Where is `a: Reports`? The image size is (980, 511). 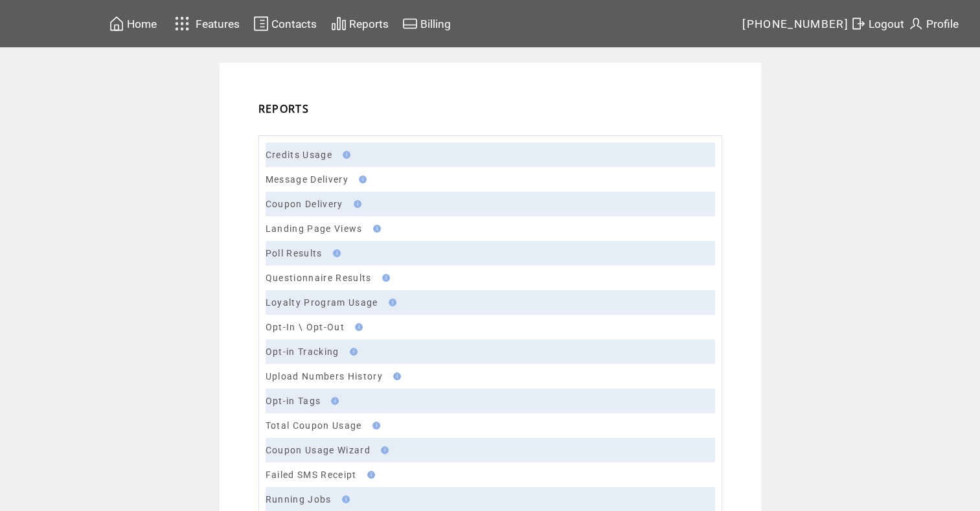
a: Reports is located at coordinates (360, 23).